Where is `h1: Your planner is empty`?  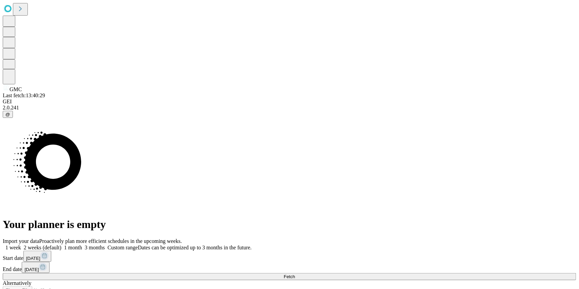 h1: Your planner is empty is located at coordinates (289, 225).